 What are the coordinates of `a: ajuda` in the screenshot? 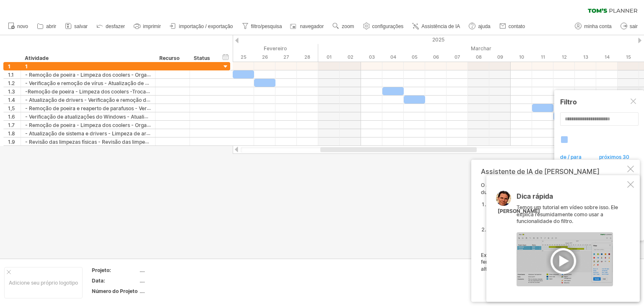 It's located at (480, 26).